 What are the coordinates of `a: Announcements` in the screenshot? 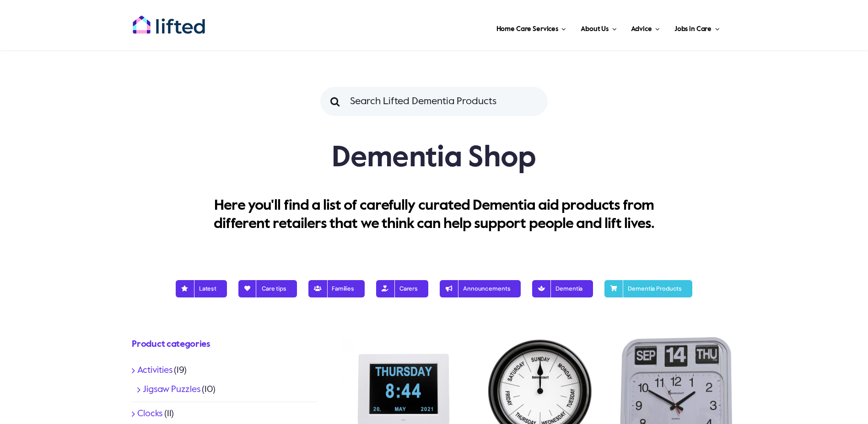 It's located at (480, 289).